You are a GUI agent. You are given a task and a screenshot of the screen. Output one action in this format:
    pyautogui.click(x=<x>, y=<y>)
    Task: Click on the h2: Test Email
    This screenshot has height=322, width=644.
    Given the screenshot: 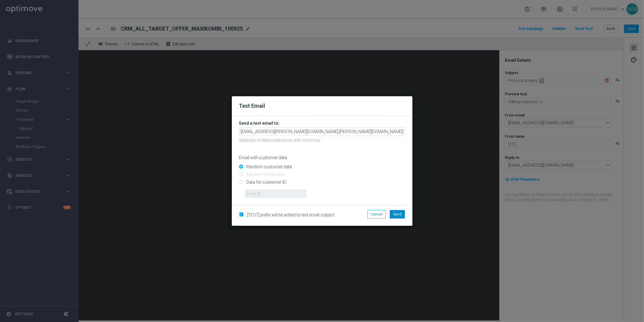 What is the action you would take?
    pyautogui.click(x=322, y=106)
    